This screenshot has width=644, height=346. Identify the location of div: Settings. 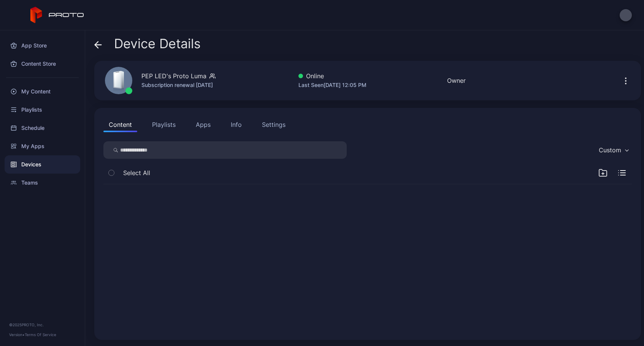
(274, 124).